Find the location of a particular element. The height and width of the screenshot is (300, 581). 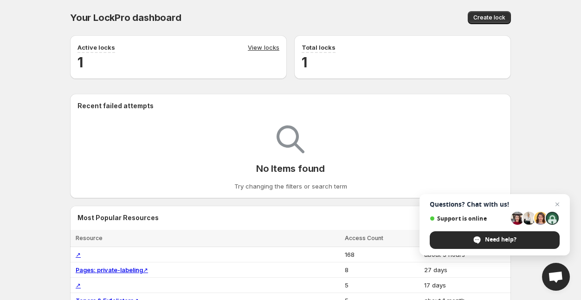

h2: Recent failed attempts is located at coordinates (116, 106).